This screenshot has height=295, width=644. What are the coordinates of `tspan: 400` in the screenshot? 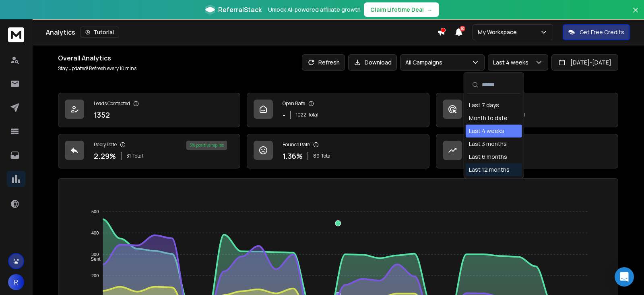 It's located at (95, 233).